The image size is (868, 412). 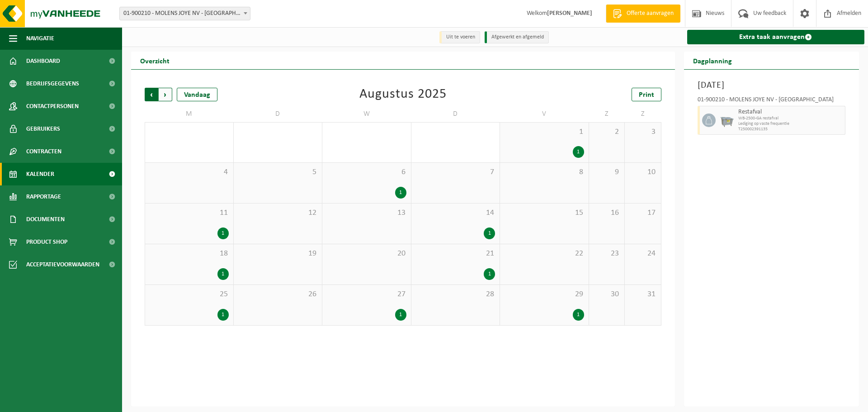 I want to click on h2: Dagplanning, so click(x=712, y=61).